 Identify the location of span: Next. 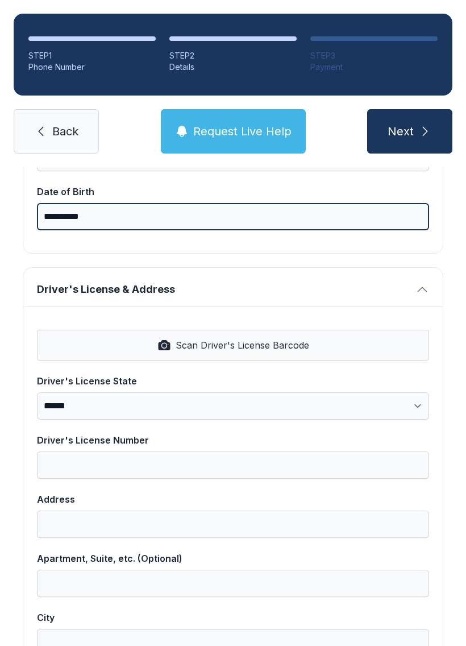
(401, 131).